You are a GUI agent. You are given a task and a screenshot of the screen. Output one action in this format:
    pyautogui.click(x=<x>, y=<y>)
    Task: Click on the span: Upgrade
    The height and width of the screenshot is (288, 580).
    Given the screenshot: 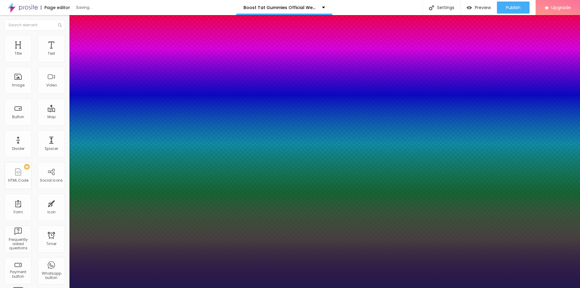 What is the action you would take?
    pyautogui.click(x=560, y=7)
    